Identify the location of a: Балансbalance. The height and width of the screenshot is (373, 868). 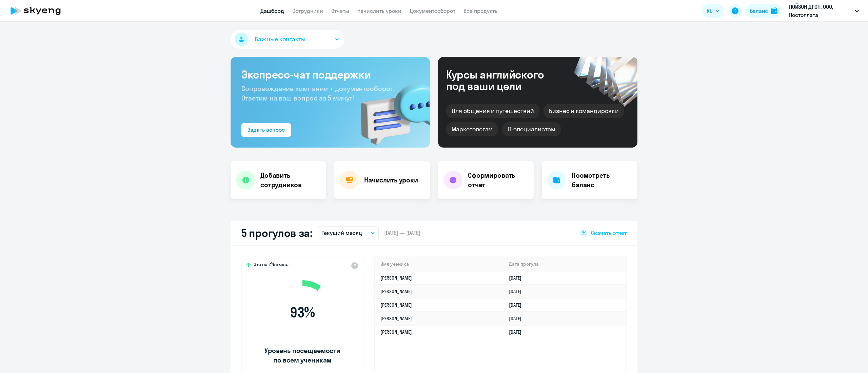
(764, 11).